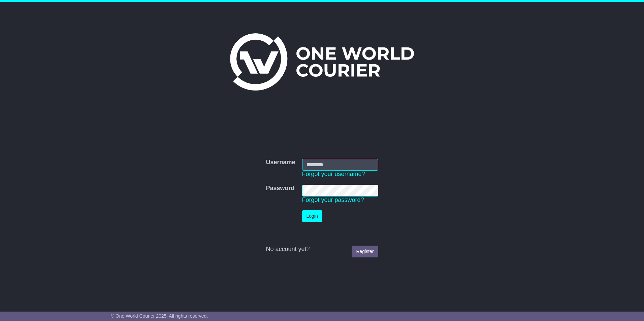 This screenshot has height=321, width=644. Describe the element at coordinates (334, 174) in the screenshot. I see `a: Forgot your username?` at that location.